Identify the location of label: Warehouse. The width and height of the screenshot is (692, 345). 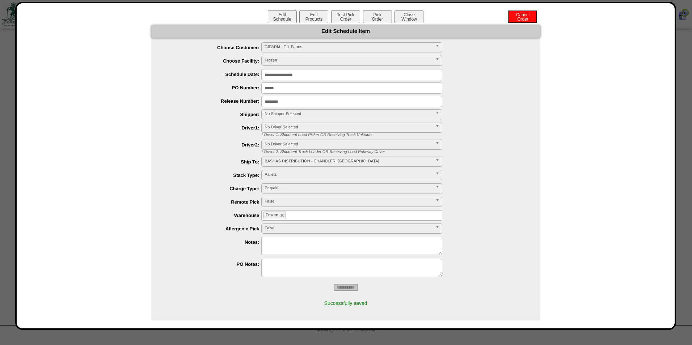
(213, 215).